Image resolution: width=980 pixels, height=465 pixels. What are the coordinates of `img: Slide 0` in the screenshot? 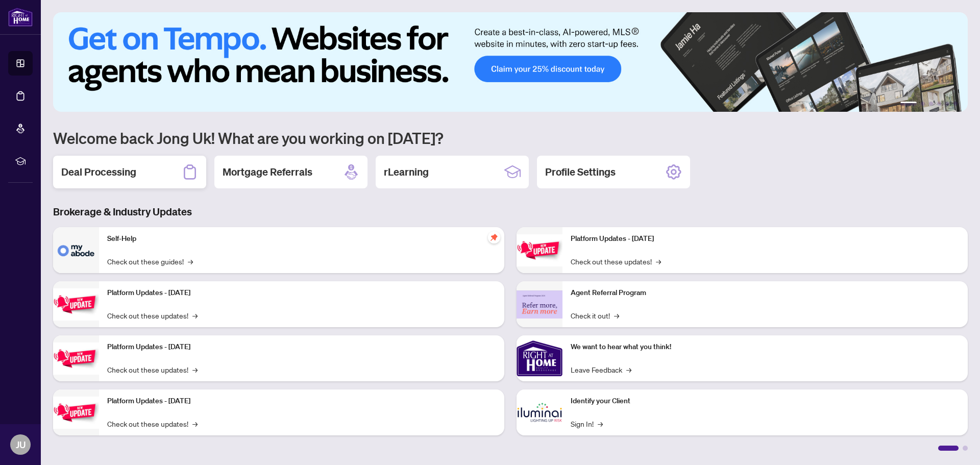 It's located at (511, 62).